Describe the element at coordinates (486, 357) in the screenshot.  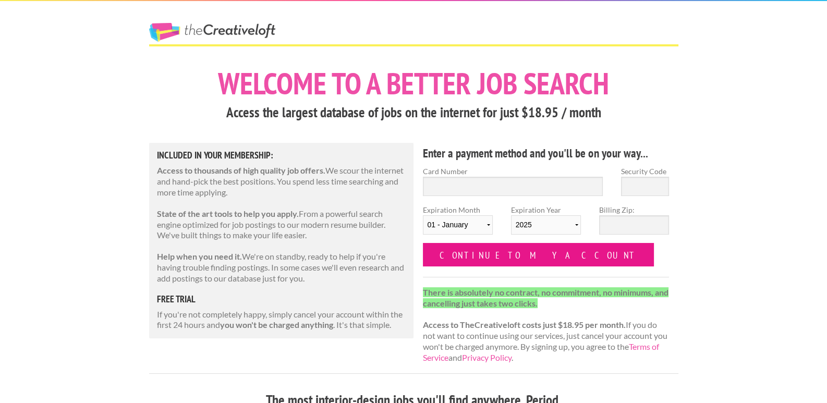
I see `a: Privacy Policy` at that location.